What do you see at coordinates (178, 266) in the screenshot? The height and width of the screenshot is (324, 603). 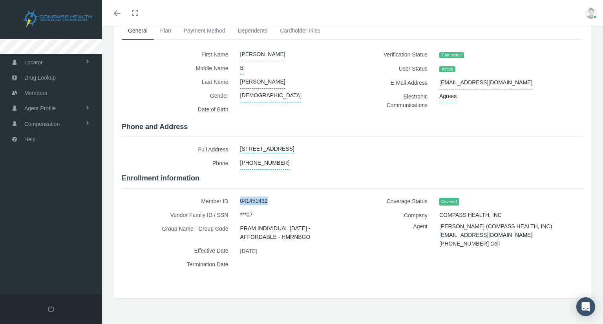 I see `label: Termination Date` at bounding box center [178, 266].